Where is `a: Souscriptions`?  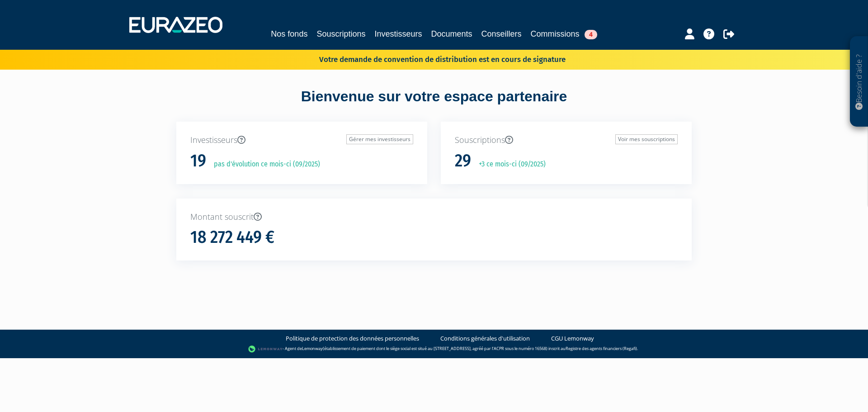
a: Souscriptions is located at coordinates (341, 34).